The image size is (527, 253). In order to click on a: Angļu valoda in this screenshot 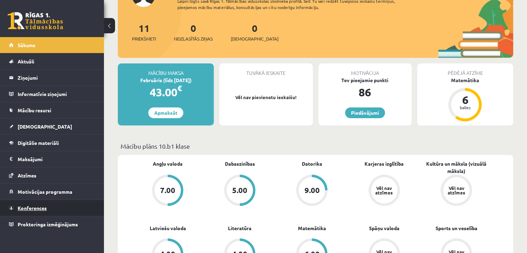, I will do `click(168, 163)`.